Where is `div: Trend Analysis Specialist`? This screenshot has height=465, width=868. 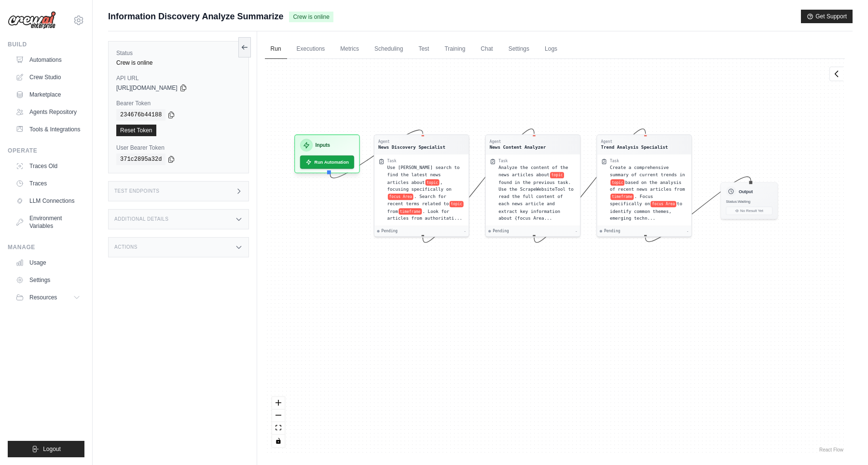
div: Trend Analysis Specialist is located at coordinates (634, 147).